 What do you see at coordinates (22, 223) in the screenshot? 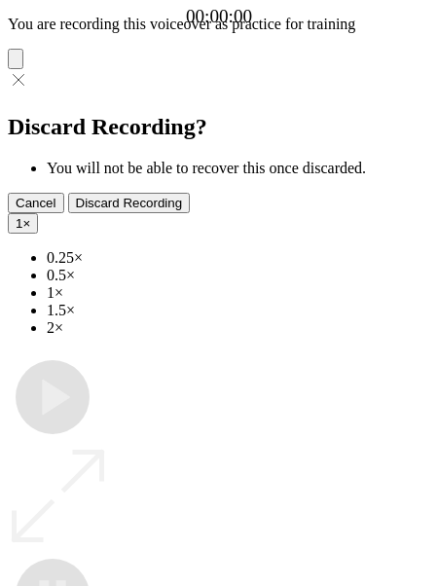
I see `button: 1×` at bounding box center [22, 223].